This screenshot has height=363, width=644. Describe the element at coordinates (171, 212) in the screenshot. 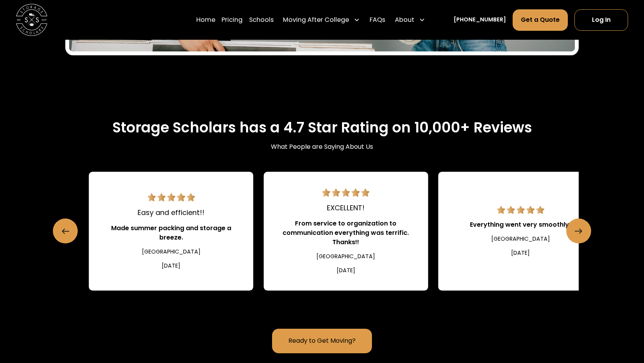

I see `div: Easy and efficient!!` at that location.